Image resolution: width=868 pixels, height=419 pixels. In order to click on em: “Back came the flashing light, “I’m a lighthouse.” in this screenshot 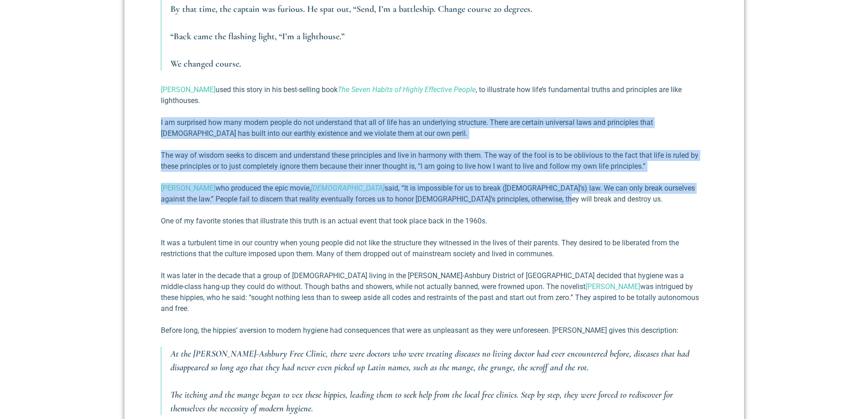, I will do `click(257, 36)`.